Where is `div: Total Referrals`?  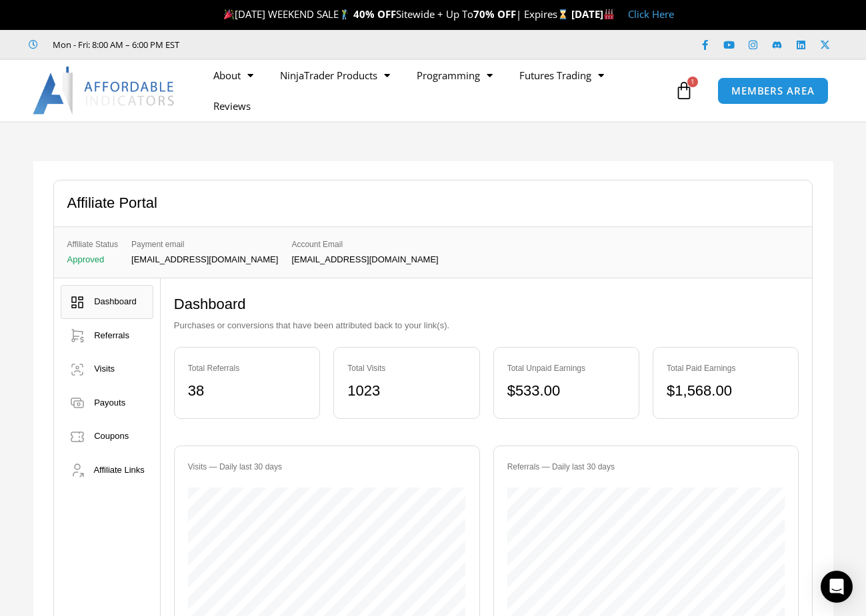 div: Total Referrals is located at coordinates (247, 369).